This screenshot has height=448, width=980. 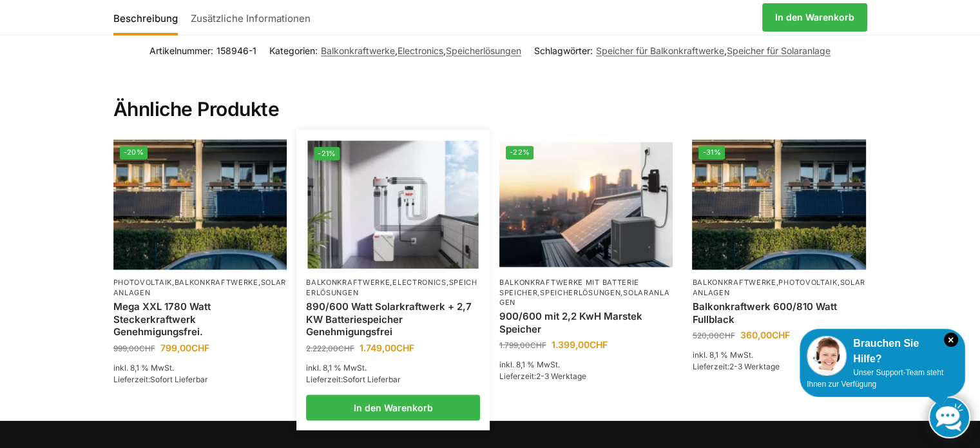 I want to click on bdi: 1.799,00, so click(x=523, y=344).